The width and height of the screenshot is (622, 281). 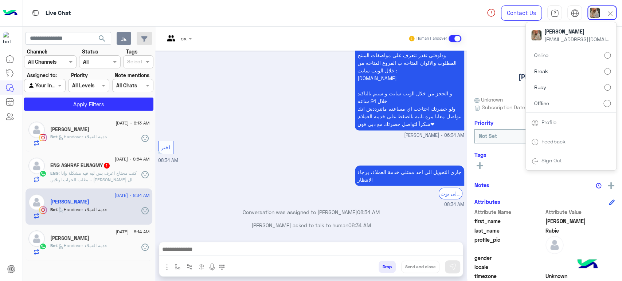 I want to click on img: 1403182699927242, so click(x=9, y=38).